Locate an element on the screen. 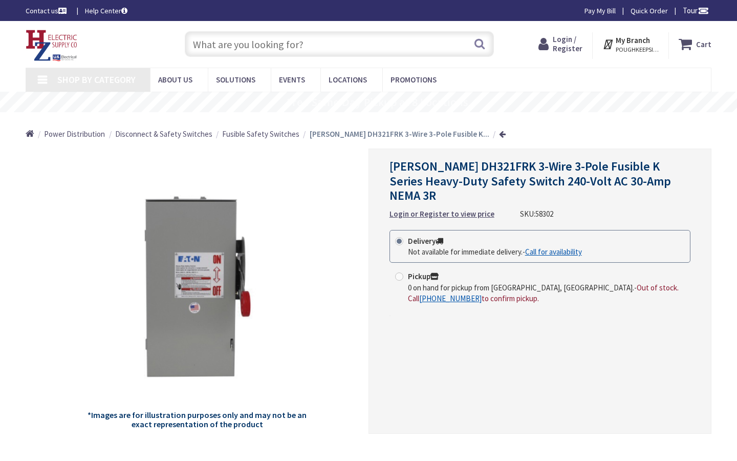 The height and width of the screenshot is (461, 737). span: Promotions is located at coordinates (414, 79).